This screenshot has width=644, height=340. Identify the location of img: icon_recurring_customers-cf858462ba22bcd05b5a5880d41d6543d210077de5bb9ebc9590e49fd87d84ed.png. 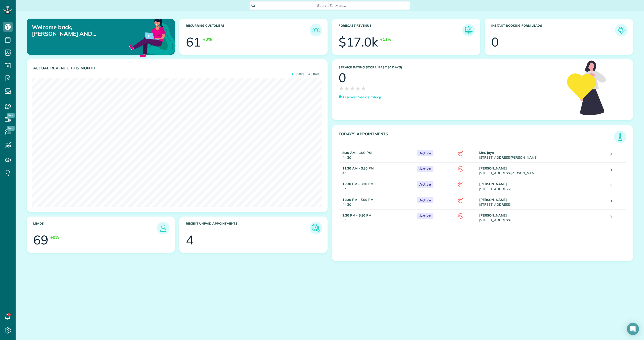
(316, 30).